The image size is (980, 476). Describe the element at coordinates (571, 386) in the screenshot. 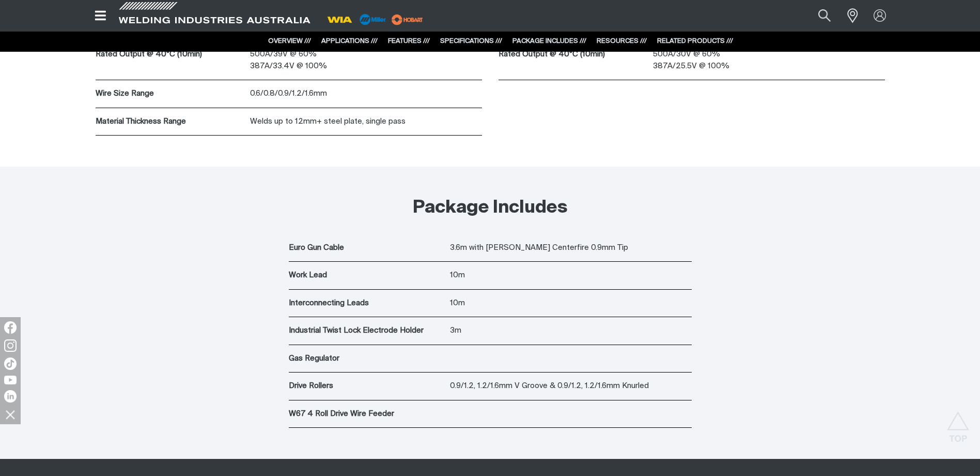

I see `p: 0.9/1.2, 1.2/1.6mm V Groove & 0.9/1.2, 1.2/1.6mm Knurled` at that location.